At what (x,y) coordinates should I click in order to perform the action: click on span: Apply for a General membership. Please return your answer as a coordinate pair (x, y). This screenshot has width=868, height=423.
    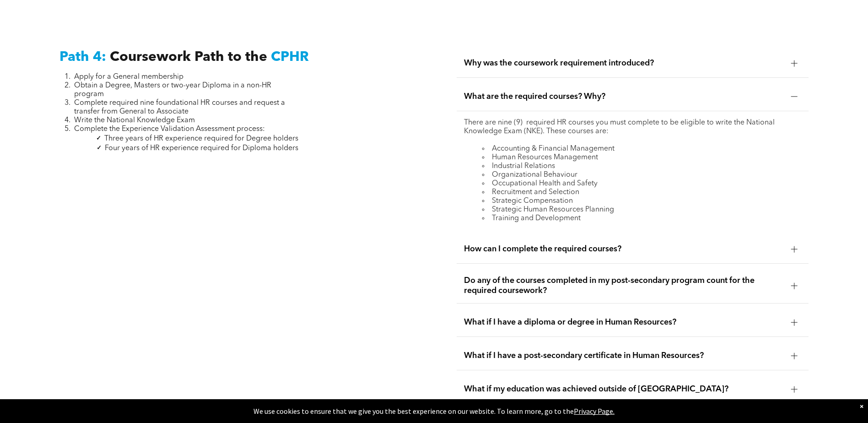
    Looking at the image, I should click on (129, 77).